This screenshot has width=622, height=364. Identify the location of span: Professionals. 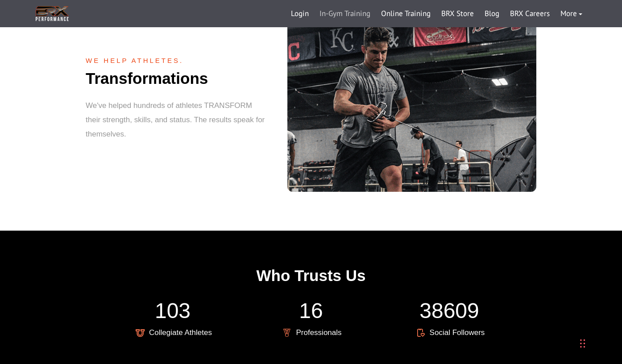
(319, 333).